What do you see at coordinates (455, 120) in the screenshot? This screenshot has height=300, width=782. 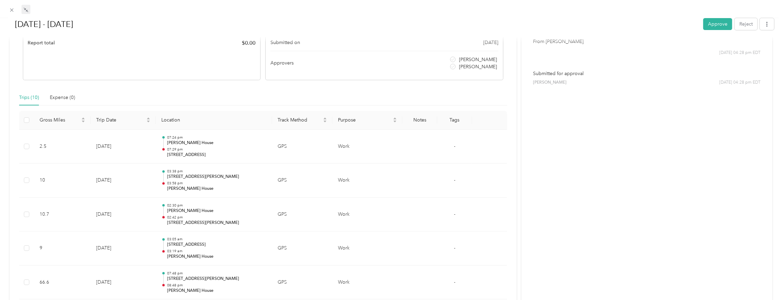 I see `th: Tags` at bounding box center [455, 120].